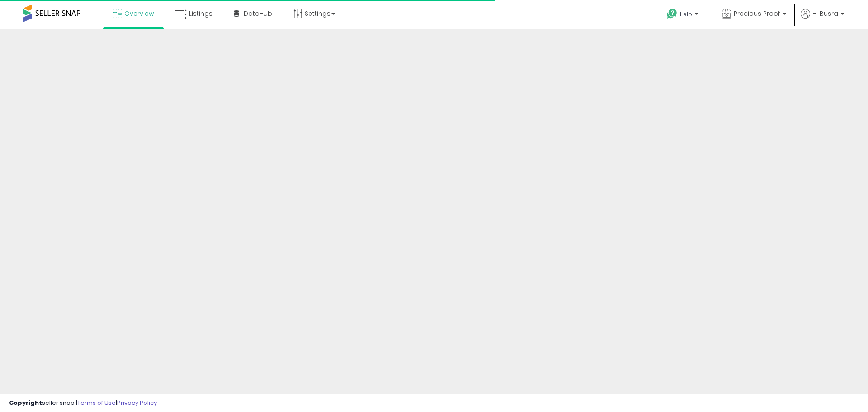 This screenshot has width=868, height=412. I want to click on span: Precious Proof, so click(757, 14).